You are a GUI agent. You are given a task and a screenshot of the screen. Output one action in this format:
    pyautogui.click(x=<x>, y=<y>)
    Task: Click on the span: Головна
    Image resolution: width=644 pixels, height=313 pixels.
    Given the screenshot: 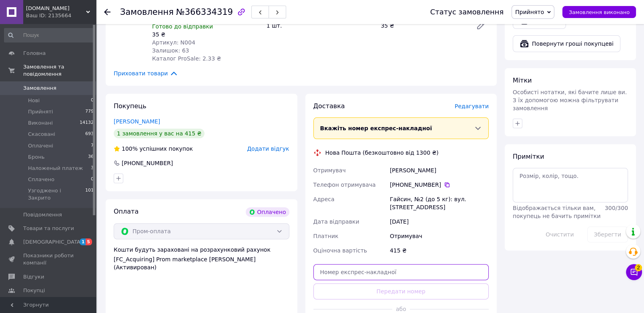 What is the action you would take?
    pyautogui.click(x=34, y=53)
    